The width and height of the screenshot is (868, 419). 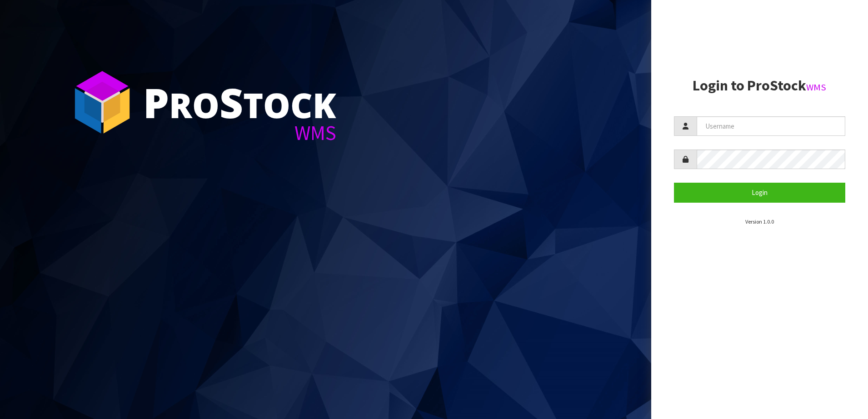 What do you see at coordinates (240, 102) in the screenshot?
I see `div: ro tock` at bounding box center [240, 102].